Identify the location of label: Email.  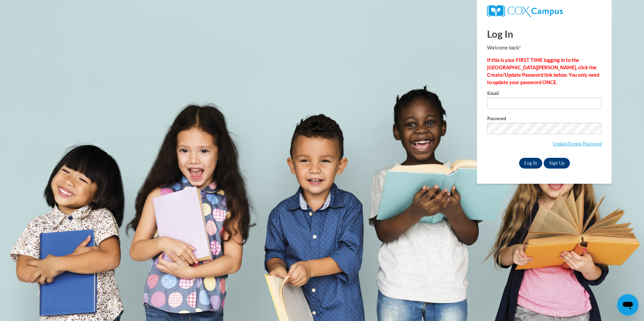
(544, 94).